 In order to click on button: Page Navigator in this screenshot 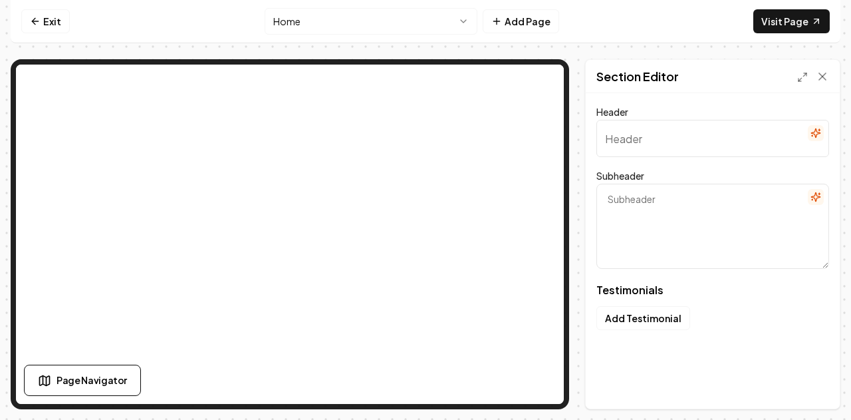, I will do `click(82, 380)`.